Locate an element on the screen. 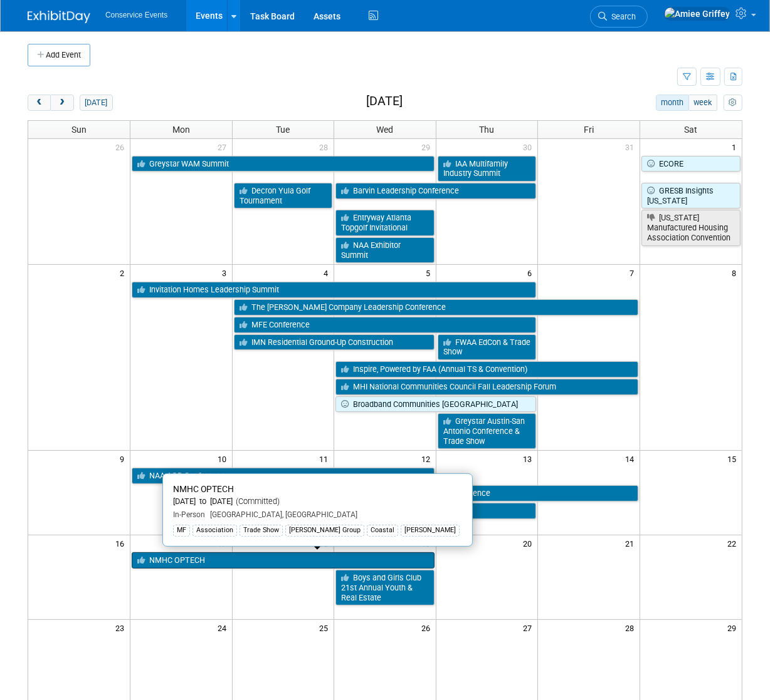 The image size is (770, 700). a: Greystar Austin-San Antonio Conference & Trade Show is located at coordinates (487, 431).